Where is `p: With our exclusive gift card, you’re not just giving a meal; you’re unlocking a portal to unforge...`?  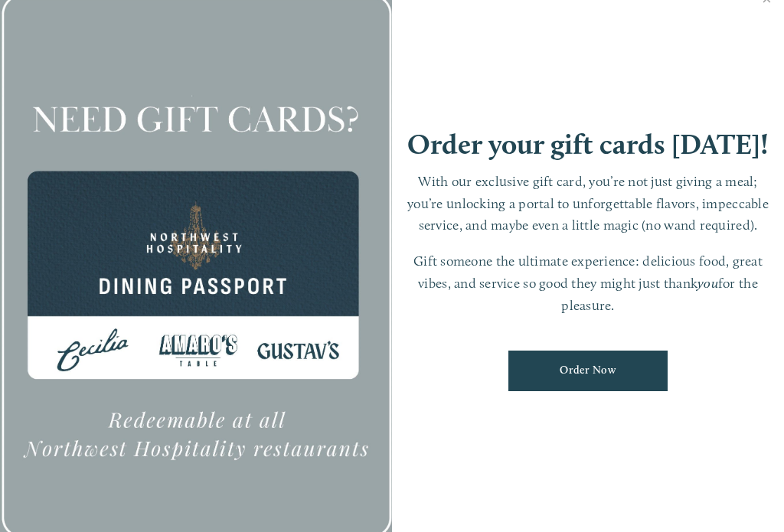 p: With our exclusive gift card, you’re not just giving a meal; you’re unlocking a portal to unforge... is located at coordinates (588, 204).